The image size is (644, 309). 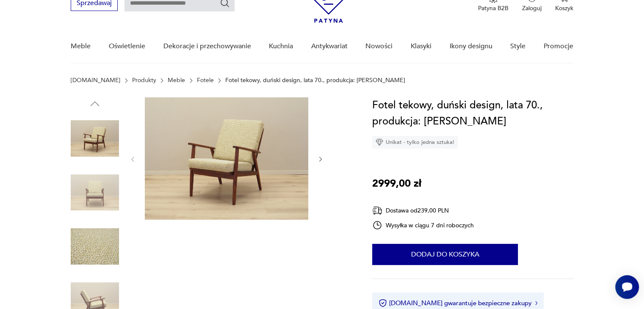 What do you see at coordinates (421, 46) in the screenshot?
I see `a: Klasyki` at bounding box center [421, 46].